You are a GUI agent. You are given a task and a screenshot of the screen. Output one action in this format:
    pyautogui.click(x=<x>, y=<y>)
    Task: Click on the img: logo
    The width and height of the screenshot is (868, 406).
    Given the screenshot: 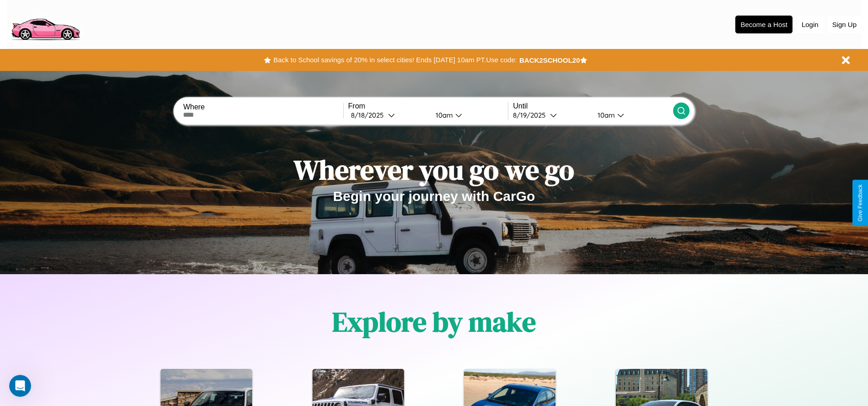 What is the action you would take?
    pyautogui.click(x=45, y=24)
    